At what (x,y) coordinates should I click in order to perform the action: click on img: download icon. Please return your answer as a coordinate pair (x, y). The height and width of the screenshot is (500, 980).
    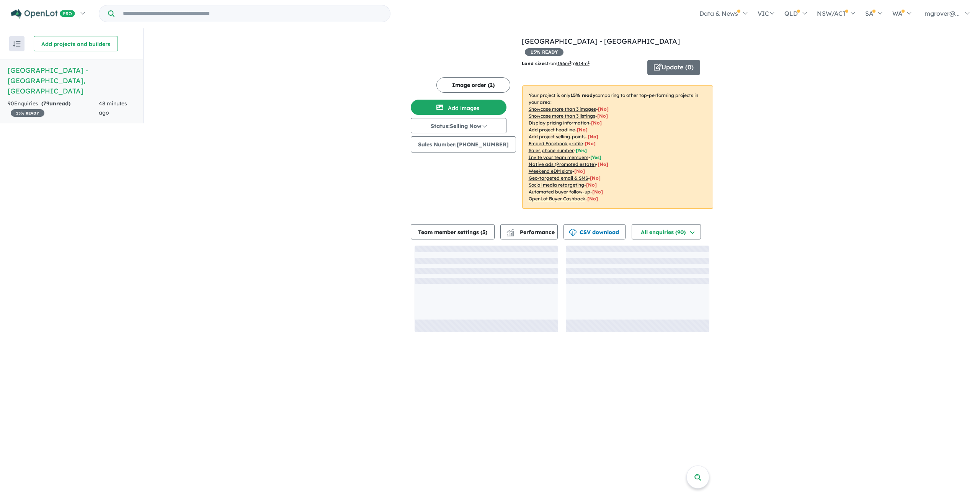
    Looking at the image, I should click on (573, 233).